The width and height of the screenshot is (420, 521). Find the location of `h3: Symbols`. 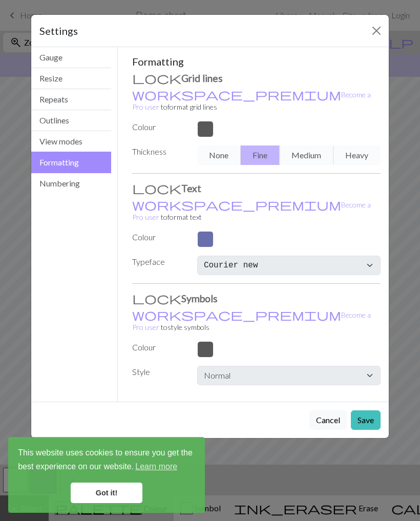

h3: Symbols is located at coordinates (256, 298).